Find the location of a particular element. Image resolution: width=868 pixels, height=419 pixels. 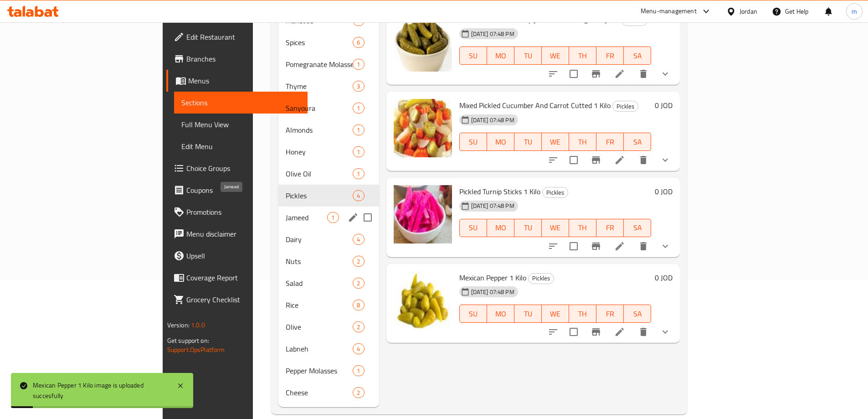

a: Coupons is located at coordinates (237, 190).